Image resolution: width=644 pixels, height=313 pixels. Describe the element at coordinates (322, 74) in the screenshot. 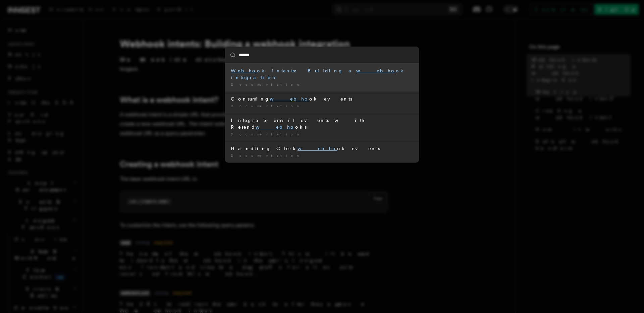

I see `div: ok intents: Building a ok integration` at that location.